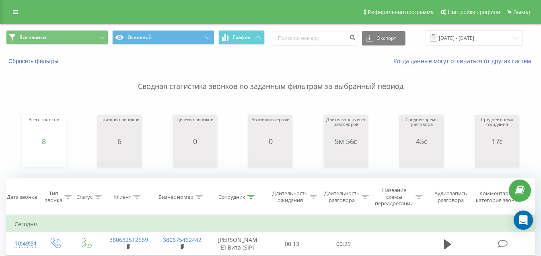 The height and width of the screenshot is (256, 541). Describe the element at coordinates (176, 197) in the screenshot. I see `div: Бизнес номер` at that location.